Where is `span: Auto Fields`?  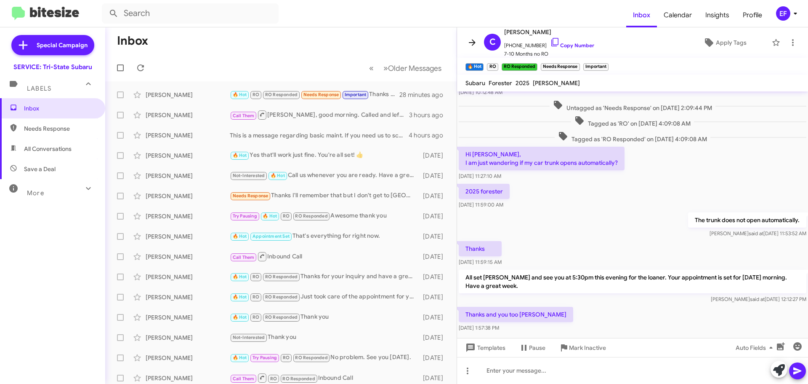 span: Auto Fields is located at coordinates (756, 347).